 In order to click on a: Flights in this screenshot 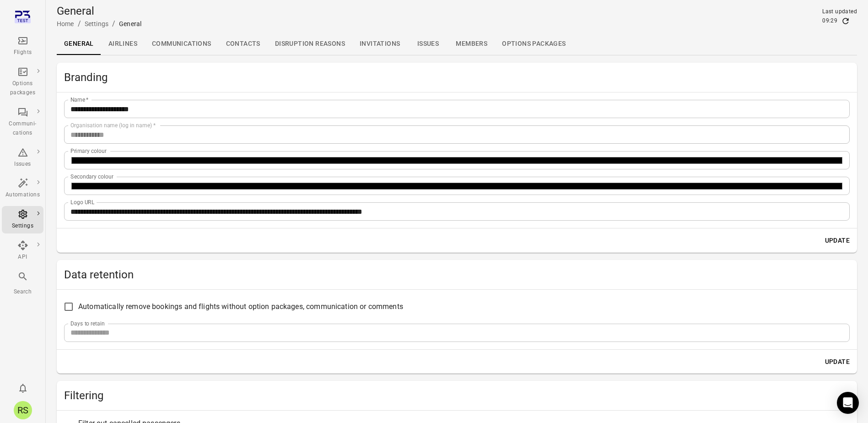, I will do `click(23, 46)`.